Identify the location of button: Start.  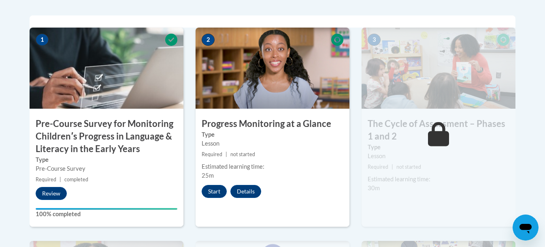
(214, 191).